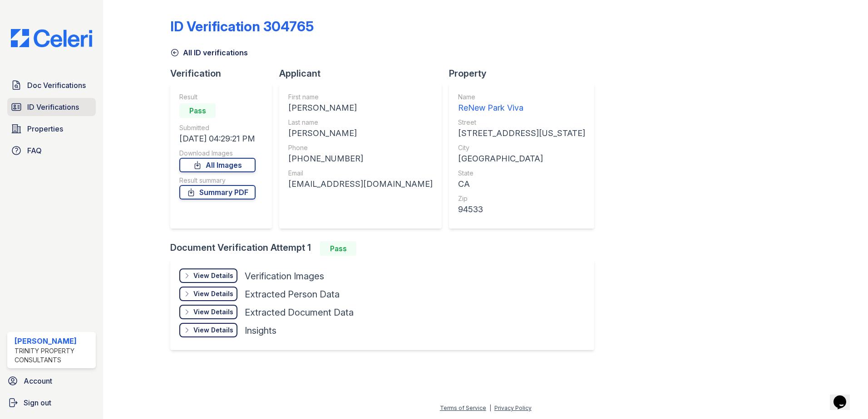 The width and height of the screenshot is (868, 419). I want to click on div: City, so click(522, 148).